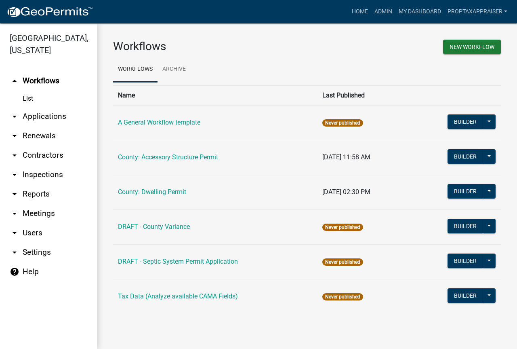  What do you see at coordinates (178, 296) in the screenshot?
I see `a: Tax Data (Analyze available CAMA Fields)` at bounding box center [178, 296].